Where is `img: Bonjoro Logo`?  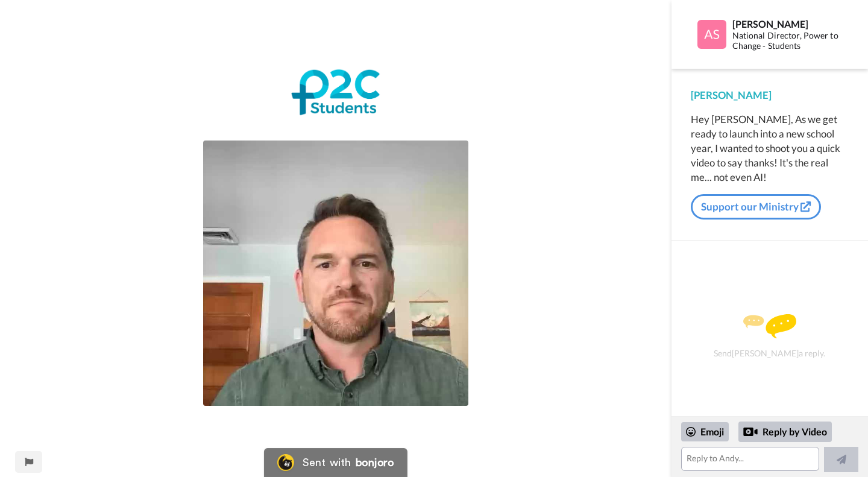 img: Bonjoro Logo is located at coordinates (285, 463).